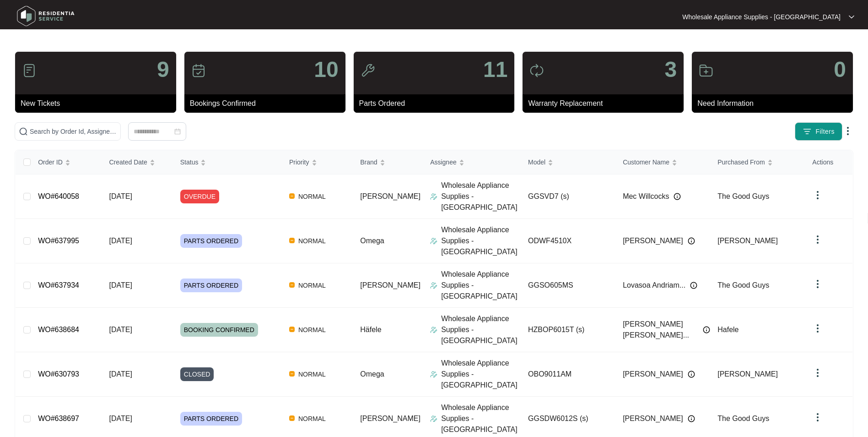 The width and height of the screenshot is (868, 437). What do you see at coordinates (23, 131) in the screenshot?
I see `img: search-icon` at bounding box center [23, 131].